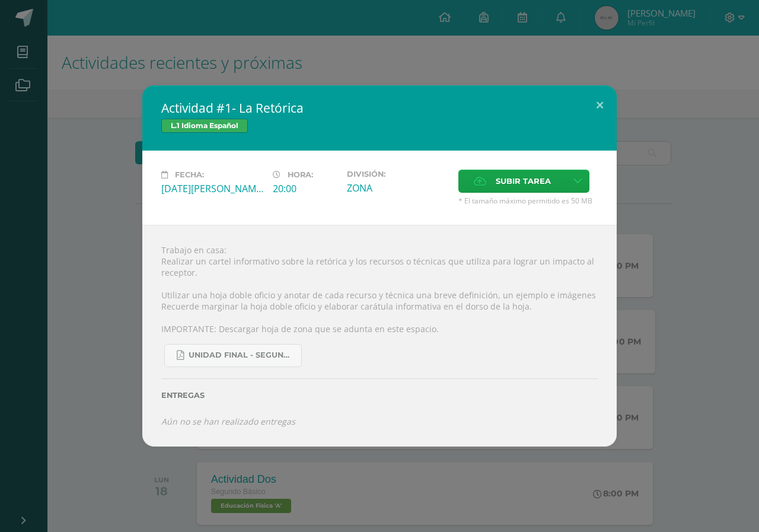 This screenshot has height=532, width=759. I want to click on span: Hora:, so click(300, 175).